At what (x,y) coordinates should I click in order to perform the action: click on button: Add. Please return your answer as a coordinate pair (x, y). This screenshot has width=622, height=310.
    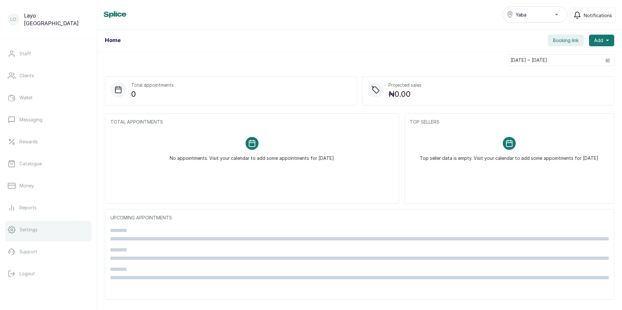
    Looking at the image, I should click on (601, 40).